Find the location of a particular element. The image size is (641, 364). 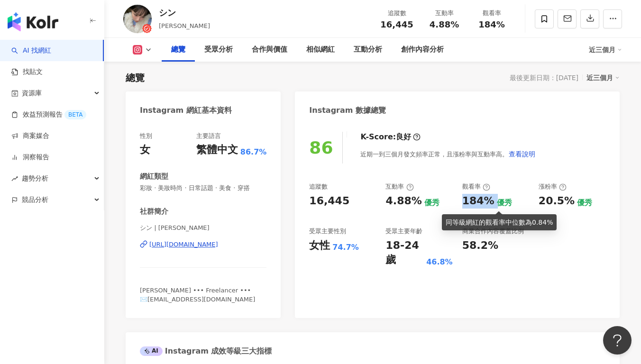

a: searchAI 找網紅 is located at coordinates (31, 51).